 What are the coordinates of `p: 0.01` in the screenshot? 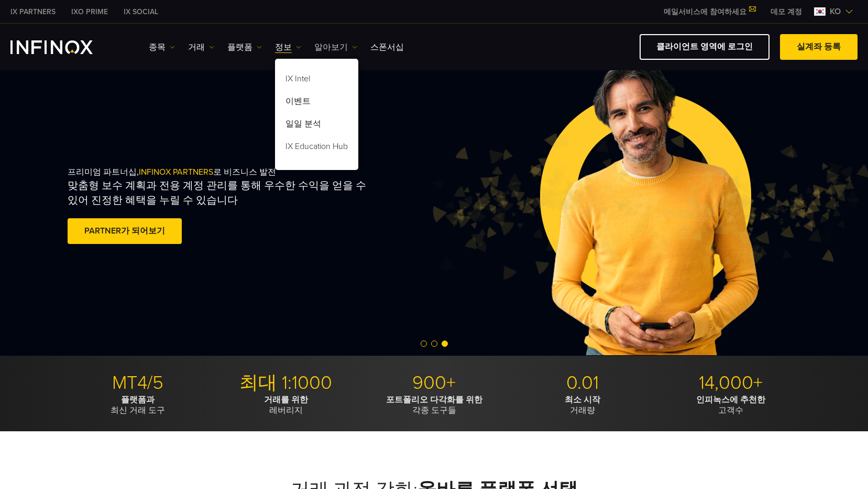 It's located at (583, 383).